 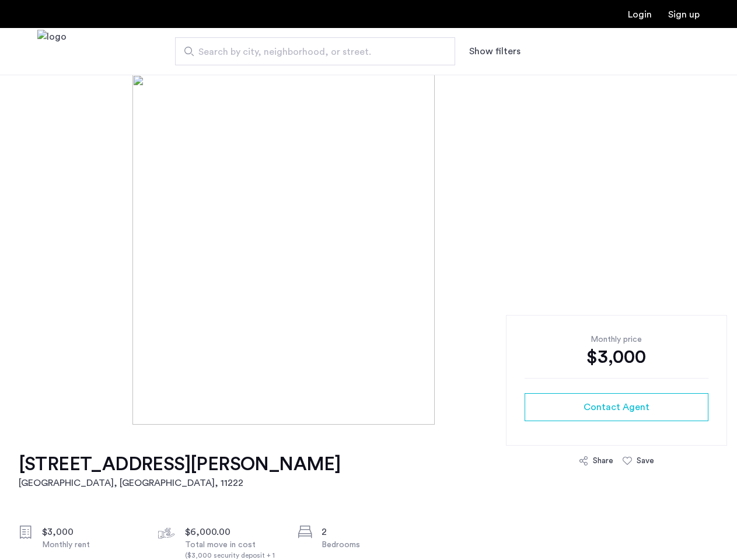 I want to click on a: Registration, so click(x=684, y=14).